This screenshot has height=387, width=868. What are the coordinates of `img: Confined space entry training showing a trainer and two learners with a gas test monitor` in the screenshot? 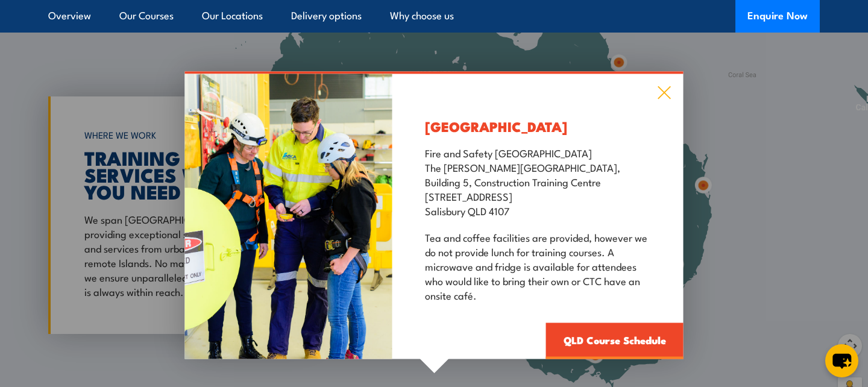 It's located at (289, 217).